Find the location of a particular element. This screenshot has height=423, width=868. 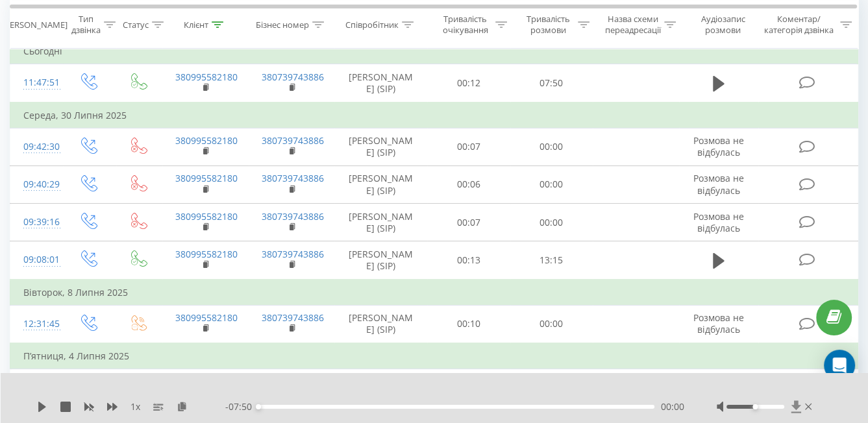

td: Вівторок, 8 Липня 2025 is located at coordinates (435, 293).